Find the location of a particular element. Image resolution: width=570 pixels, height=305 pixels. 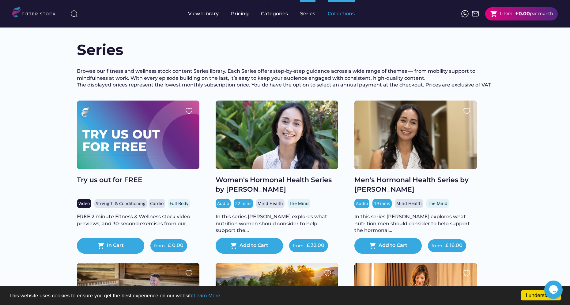

div: 19 mins is located at coordinates (382, 204).